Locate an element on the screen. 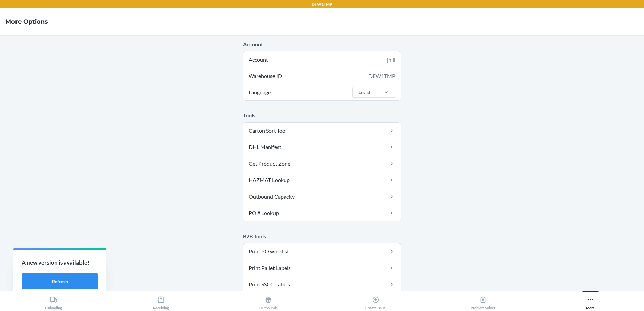  div: jhill is located at coordinates (391, 60).